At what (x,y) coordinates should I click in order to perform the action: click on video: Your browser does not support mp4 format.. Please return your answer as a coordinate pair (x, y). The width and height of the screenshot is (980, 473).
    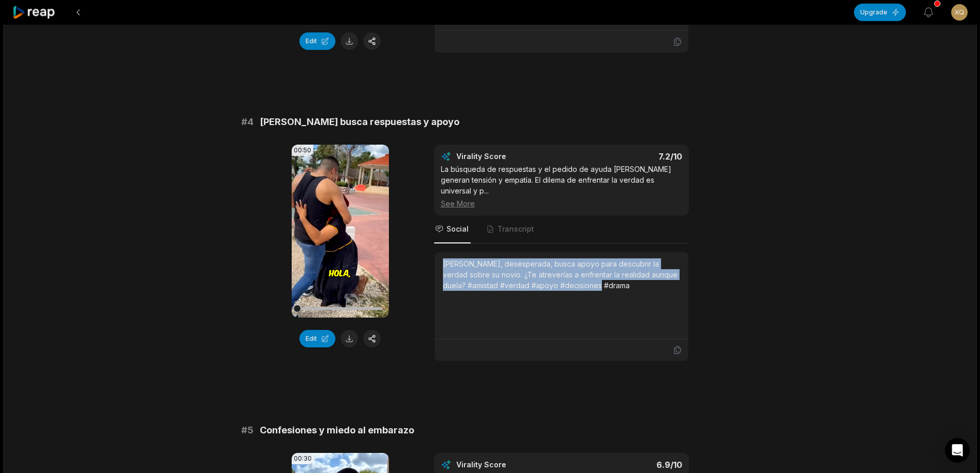
    Looking at the image, I should click on (340, 231).